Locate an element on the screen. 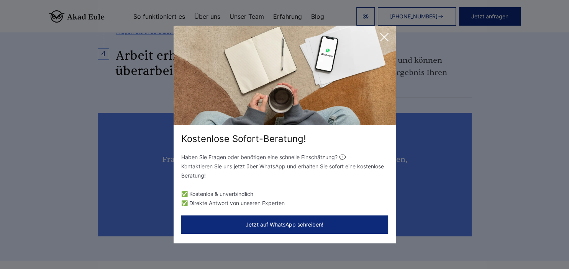  p: Haben Sie Fragen oder benötigen eine schnelle Einschätzung? 💬 Kontaktieren Sie uns jetzt über Wha... is located at coordinates (285, 167).